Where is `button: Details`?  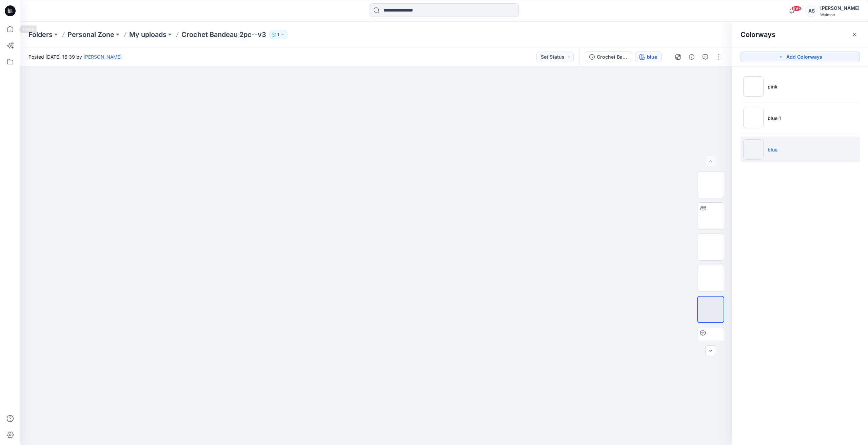 button: Details is located at coordinates (692, 57).